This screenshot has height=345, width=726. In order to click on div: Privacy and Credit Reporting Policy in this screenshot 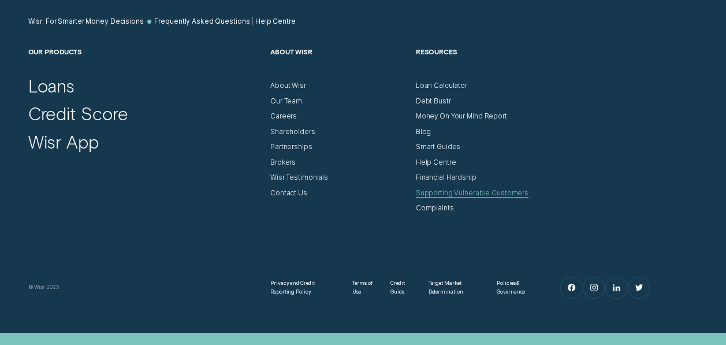, I will do `click(304, 287)`.